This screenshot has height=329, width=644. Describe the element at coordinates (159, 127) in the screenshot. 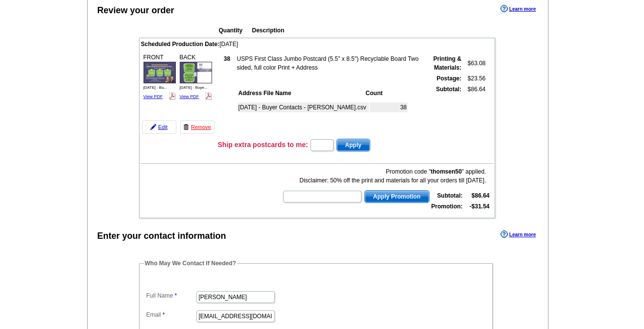

I see `a: Edit` at that location.